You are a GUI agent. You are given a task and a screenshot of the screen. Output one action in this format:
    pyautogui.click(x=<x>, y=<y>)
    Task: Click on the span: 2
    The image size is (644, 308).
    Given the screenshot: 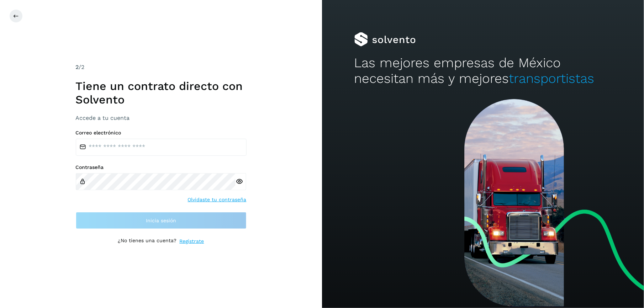 What is the action you would take?
    pyautogui.click(x=77, y=67)
    